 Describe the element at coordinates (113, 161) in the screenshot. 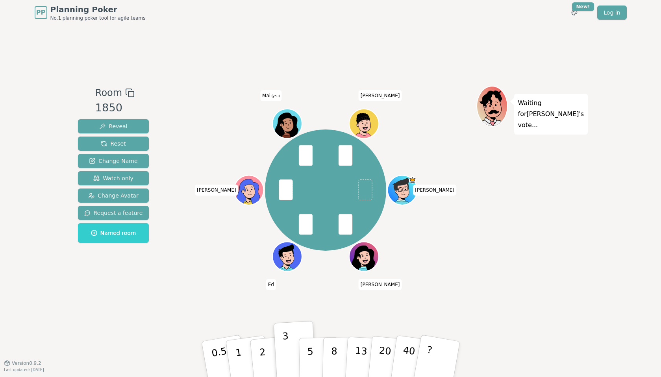

I see `button: Change Name` at that location.